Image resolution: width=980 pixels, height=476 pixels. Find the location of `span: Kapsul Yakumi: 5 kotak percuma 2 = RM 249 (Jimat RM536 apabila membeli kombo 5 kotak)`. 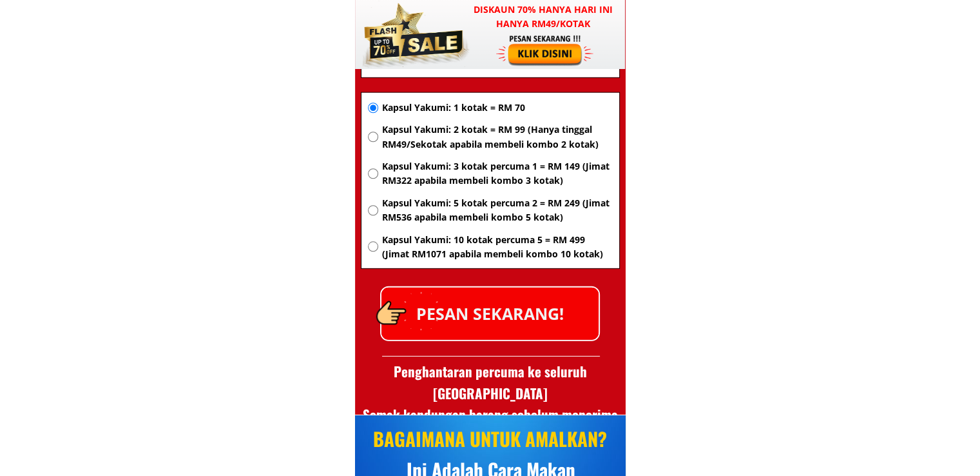

span: Kapsul Yakumi: 5 kotak percuma 2 = RM 249 (Jimat RM536 apabila membeli kombo 5 kotak) is located at coordinates (496, 210).